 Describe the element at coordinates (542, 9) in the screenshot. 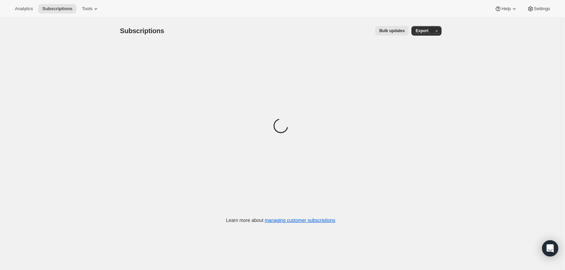

I see `span: Settings` at that location.